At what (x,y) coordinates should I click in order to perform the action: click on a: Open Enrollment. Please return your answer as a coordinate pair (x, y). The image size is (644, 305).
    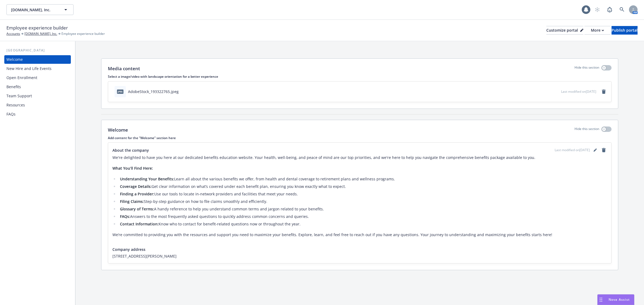
    Looking at the image, I should click on (37, 78).